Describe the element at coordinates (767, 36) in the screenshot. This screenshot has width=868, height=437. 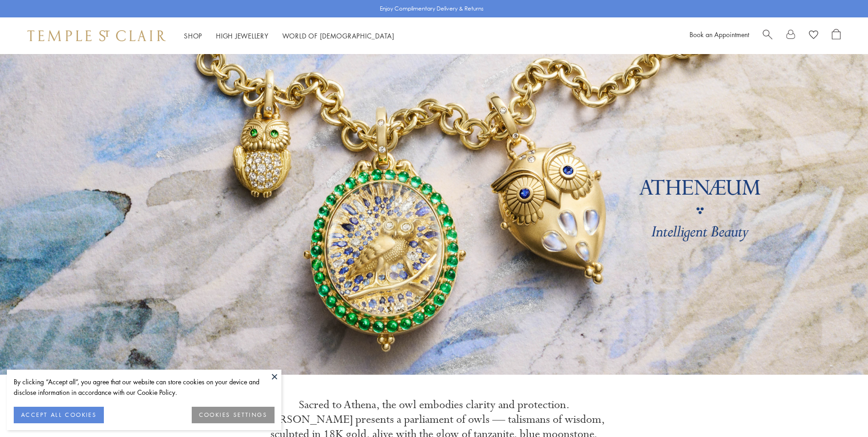
I see `a: Search` at that location.